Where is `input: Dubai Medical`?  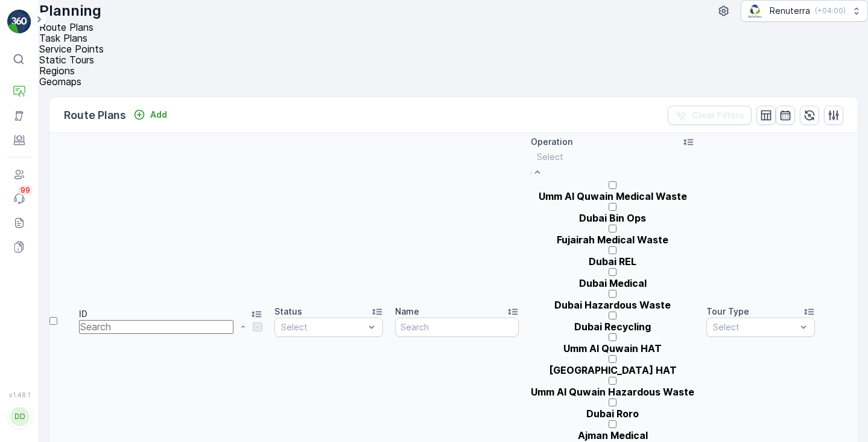 input: Dubai Medical is located at coordinates (613, 272).